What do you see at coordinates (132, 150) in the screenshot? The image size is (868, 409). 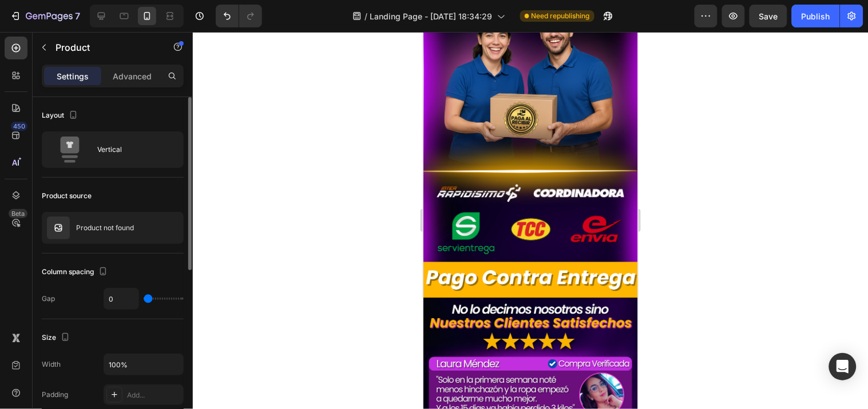 I see `div: Vertical` at bounding box center [132, 150].